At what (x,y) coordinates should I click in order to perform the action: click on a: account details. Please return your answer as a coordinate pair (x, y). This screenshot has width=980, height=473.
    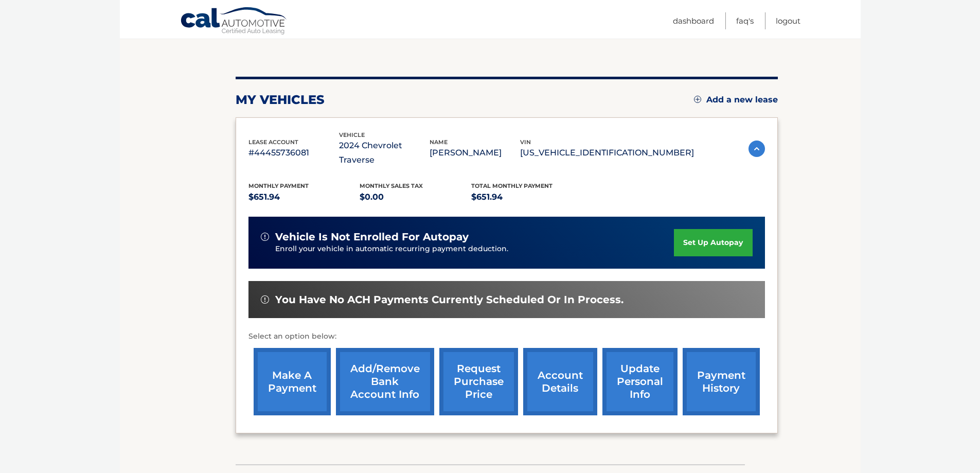
    Looking at the image, I should click on (560, 381).